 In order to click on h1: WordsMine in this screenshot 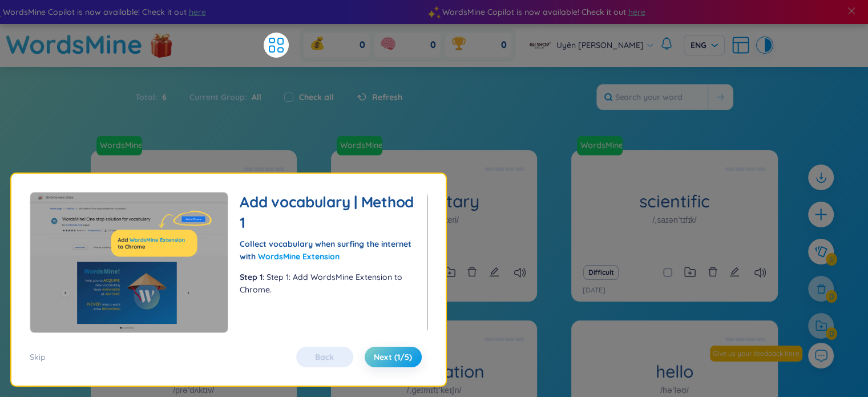, I will do `click(74, 44)`.